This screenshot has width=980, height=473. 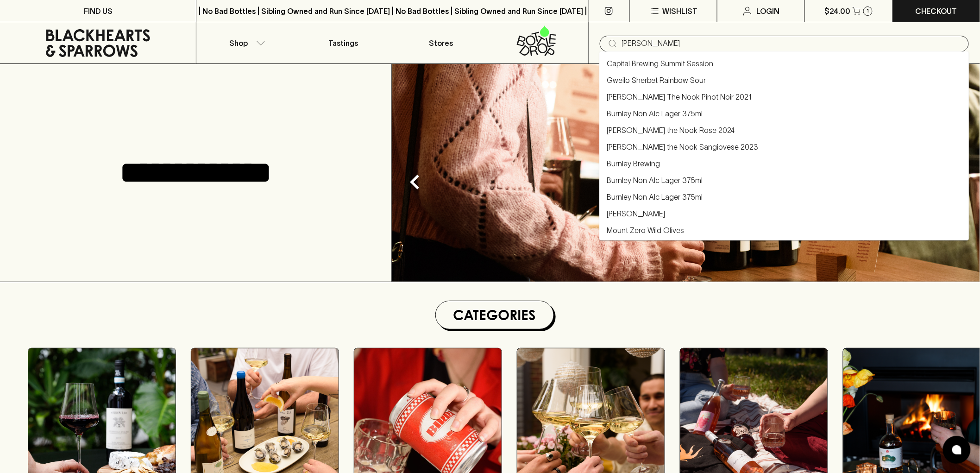 I want to click on p: Login, so click(x=768, y=12).